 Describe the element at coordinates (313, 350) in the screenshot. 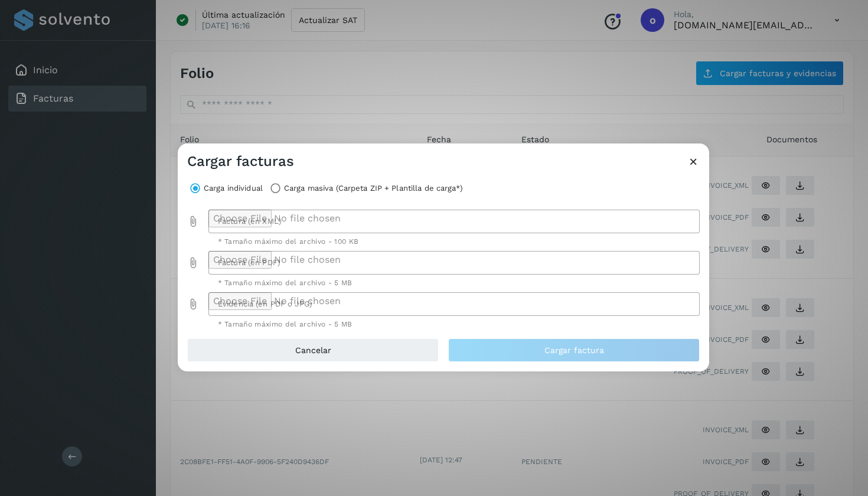

I see `span: Cancelar` at that location.